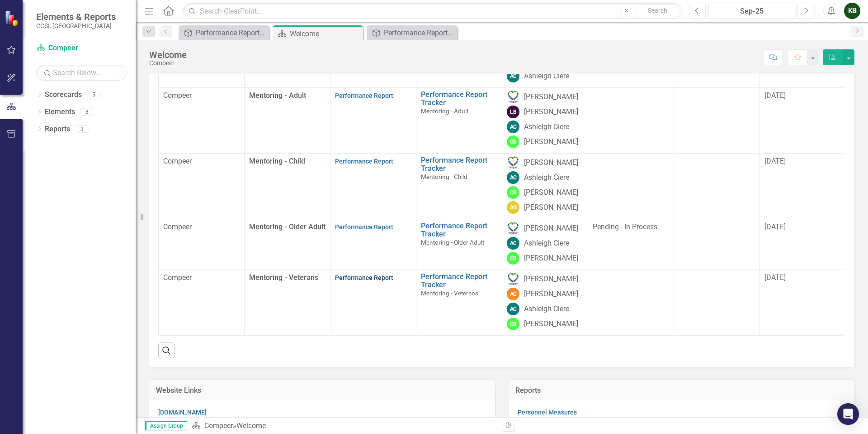 This screenshot has width=868, height=434. What do you see at coordinates (752, 11) in the screenshot?
I see `button: Sep-25` at bounding box center [752, 11].